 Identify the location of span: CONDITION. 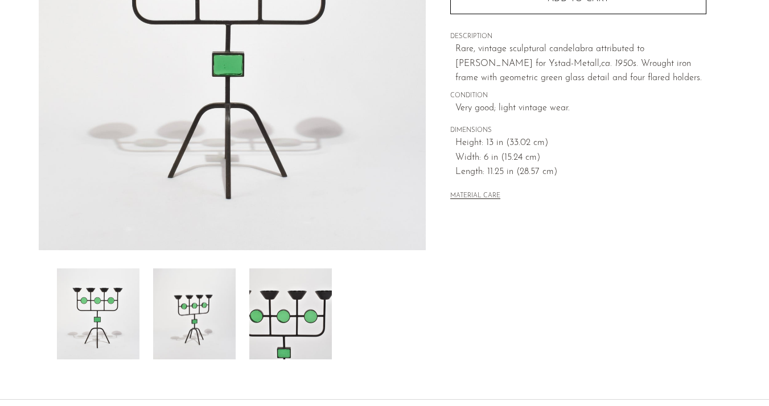
(578, 96).